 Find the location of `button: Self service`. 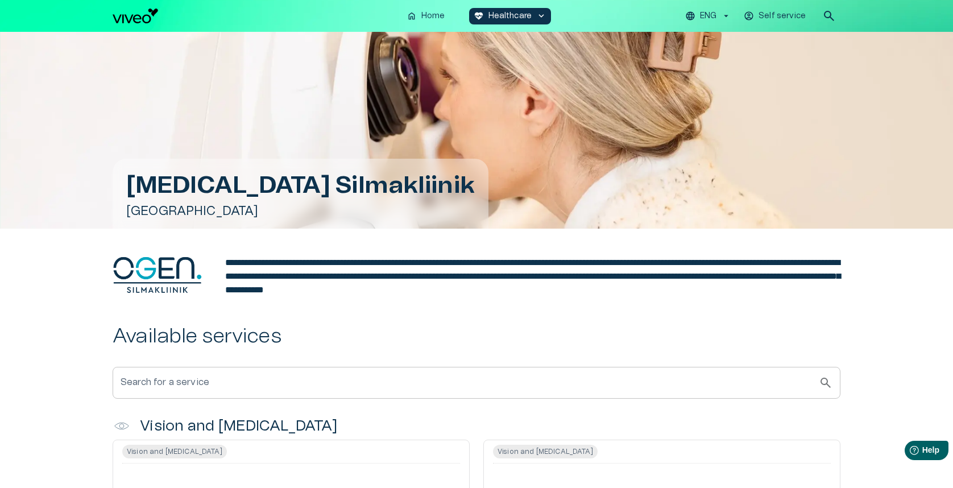

button: Self service is located at coordinates (775, 16).